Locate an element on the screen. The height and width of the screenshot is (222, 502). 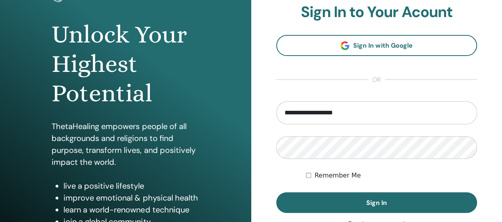
label: Remember Me is located at coordinates (337, 175).